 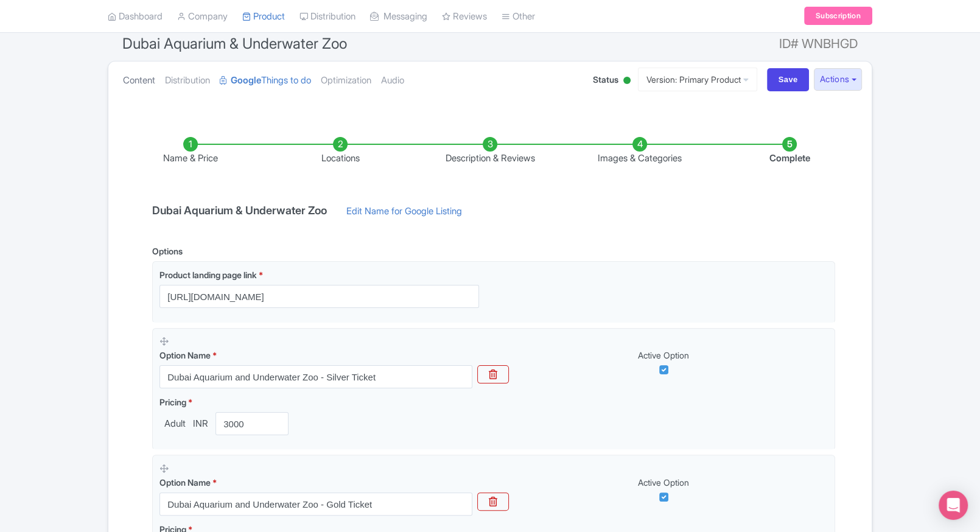 I want to click on li: Complete, so click(x=789, y=151).